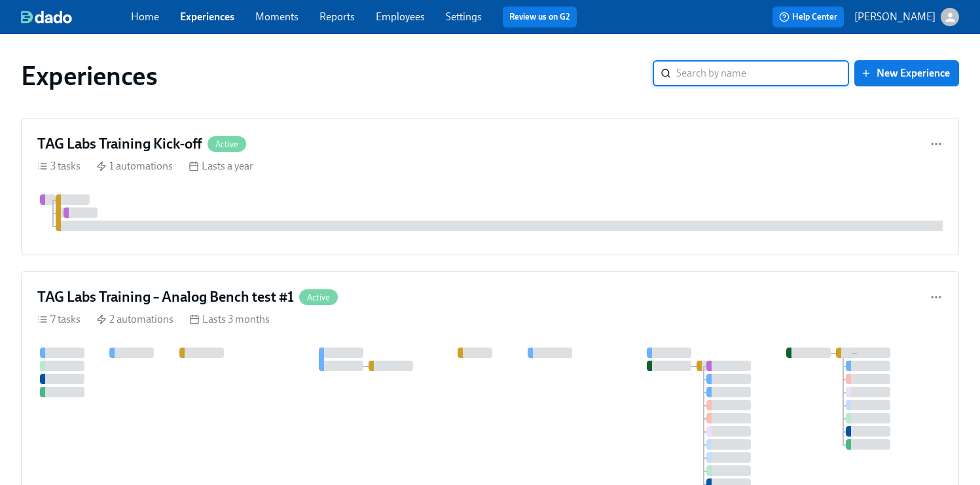 The height and width of the screenshot is (485, 980). Describe the element at coordinates (46, 17) in the screenshot. I see `img: dado` at that location.